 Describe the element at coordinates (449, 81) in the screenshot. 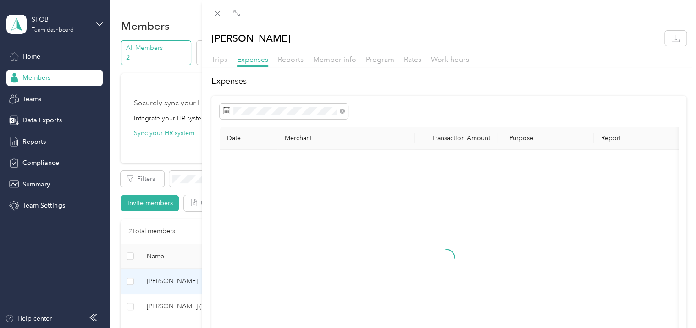

I see `h2: Expenses` at that location.